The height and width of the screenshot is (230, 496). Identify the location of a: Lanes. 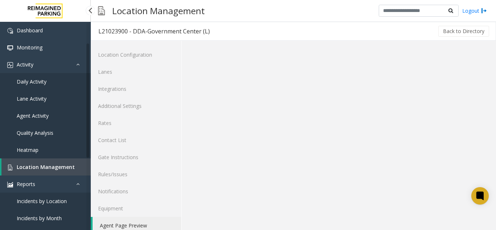
(136, 71).